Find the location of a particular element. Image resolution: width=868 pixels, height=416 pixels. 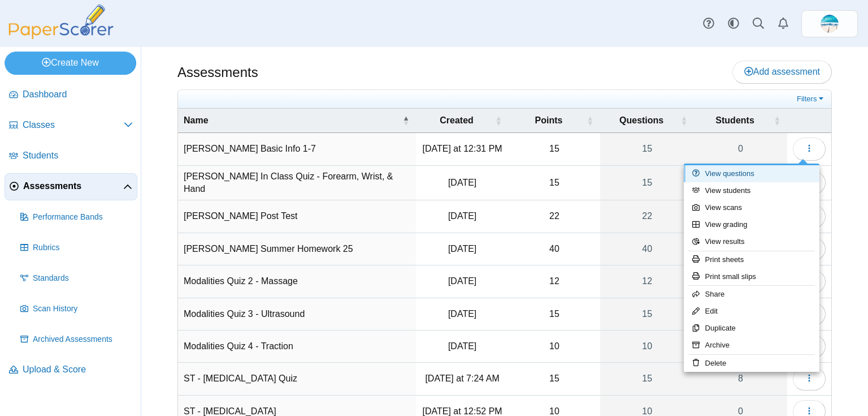

a: Assessments is located at coordinates (70, 187).